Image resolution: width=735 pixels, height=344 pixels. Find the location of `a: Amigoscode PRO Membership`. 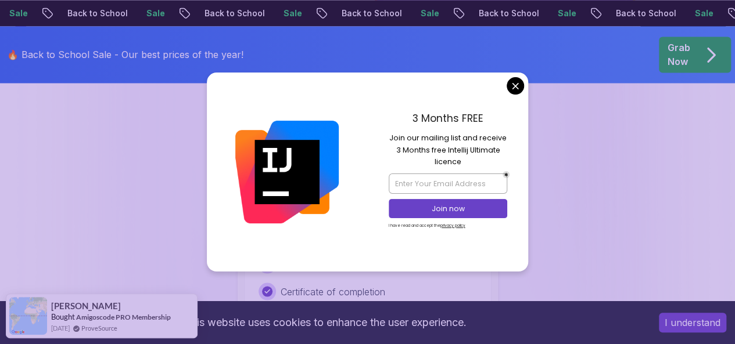

a: Amigoscode PRO Membership is located at coordinates (123, 317).